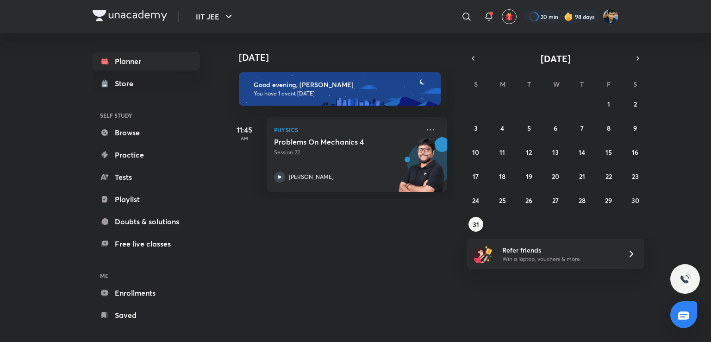 The width and height of the screenshot is (711, 342). I want to click on h5: Problems On Mechanics 4, so click(331, 142).